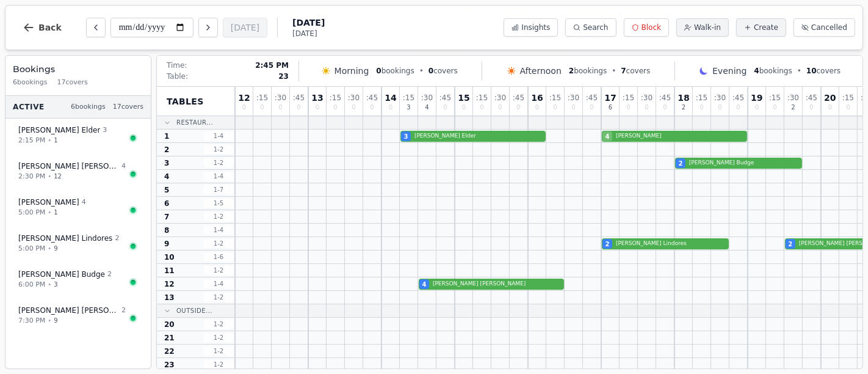 This screenshot has height=374, width=868. Describe the element at coordinates (55, 212) in the screenshot. I see `span: 1` at that location.